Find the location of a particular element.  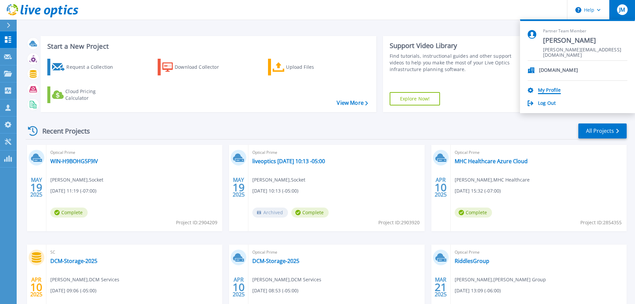

span: Project ID: 2904209 is located at coordinates (197, 222).